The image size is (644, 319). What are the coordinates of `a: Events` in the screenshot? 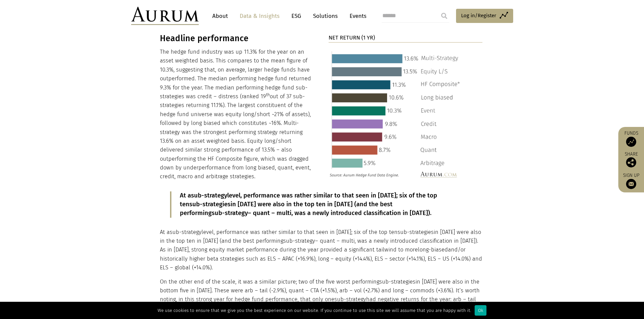 It's located at (356, 16).